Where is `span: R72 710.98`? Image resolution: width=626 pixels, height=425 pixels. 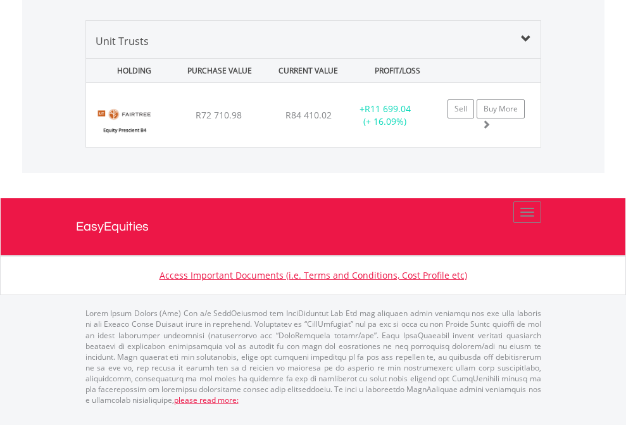
span: R72 710.98 is located at coordinates (218, 115).